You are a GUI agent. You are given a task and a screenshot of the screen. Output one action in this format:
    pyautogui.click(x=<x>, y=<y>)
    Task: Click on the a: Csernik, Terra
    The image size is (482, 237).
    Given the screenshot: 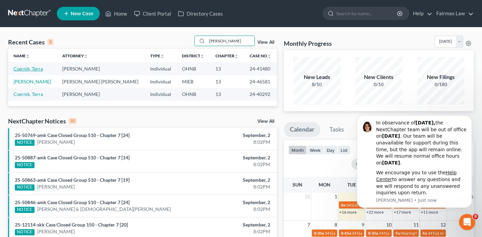 What is the action you would take?
    pyautogui.click(x=28, y=94)
    